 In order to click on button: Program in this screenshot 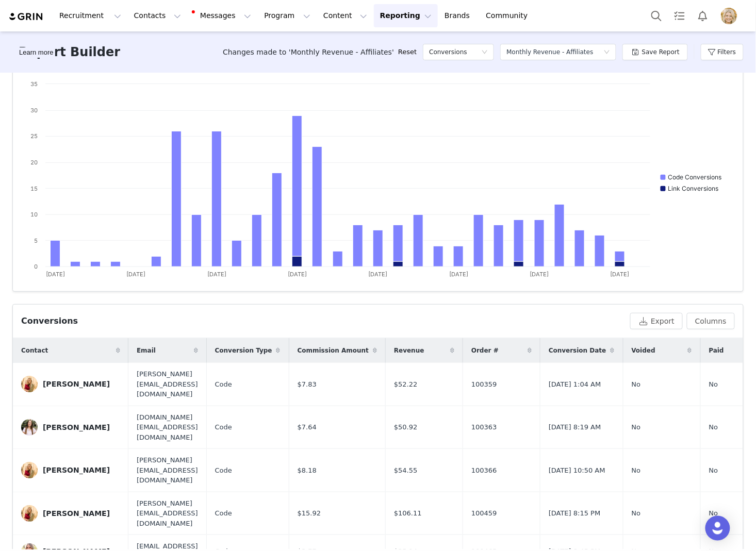, I will do `click(287, 15)`.